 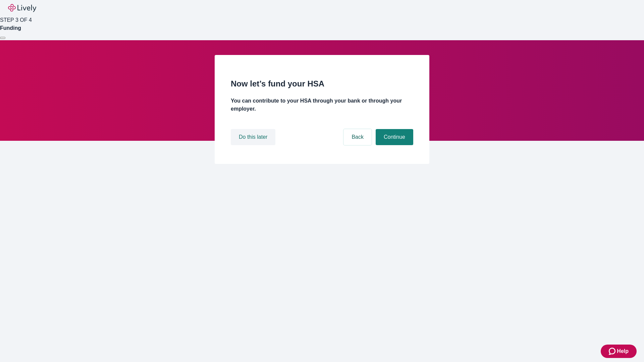 What do you see at coordinates (358, 137) in the screenshot?
I see `button: Back` at bounding box center [358, 137].